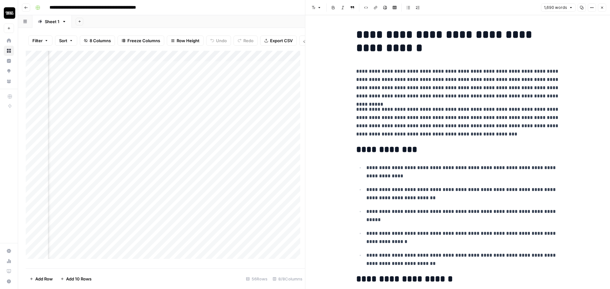  I want to click on button: 8 Columns, so click(97, 41).